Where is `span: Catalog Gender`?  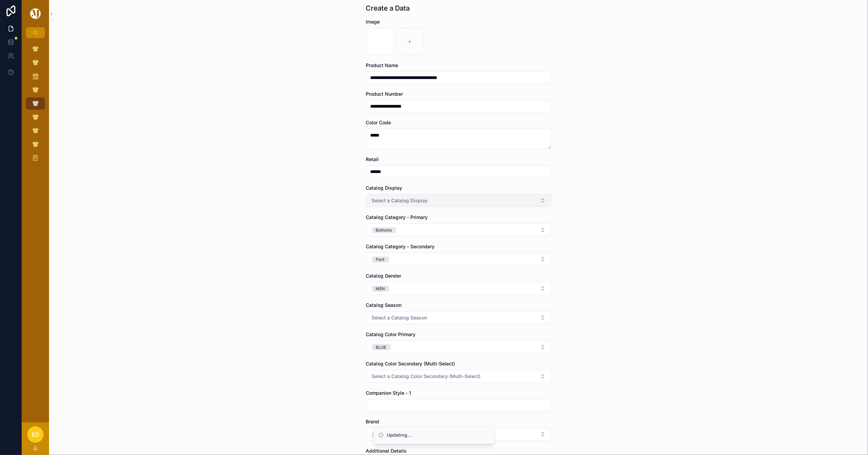 span: Catalog Gender is located at coordinates (384, 275).